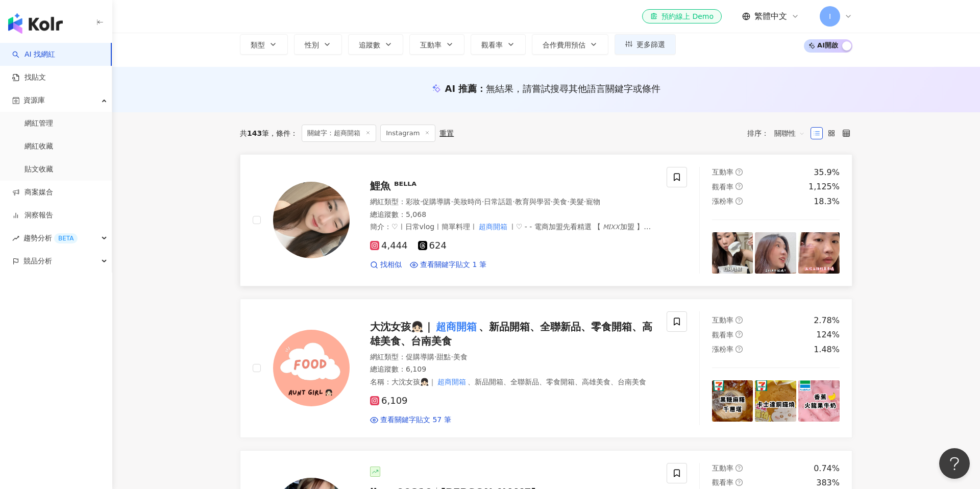 The image size is (980, 489). What do you see at coordinates (564, 45) in the screenshot?
I see `span: 合作費用預估` at bounding box center [564, 45].